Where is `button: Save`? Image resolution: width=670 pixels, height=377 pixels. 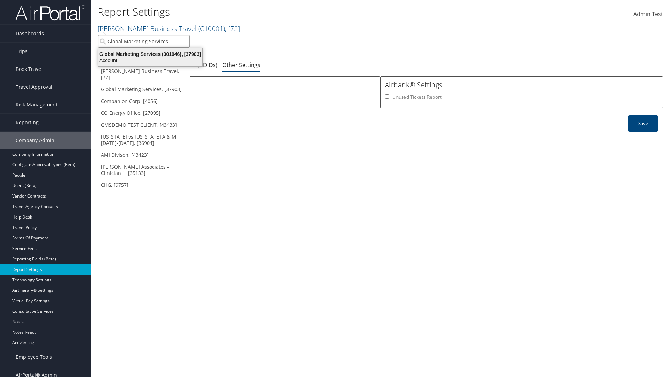
button: Save is located at coordinates (643, 123).